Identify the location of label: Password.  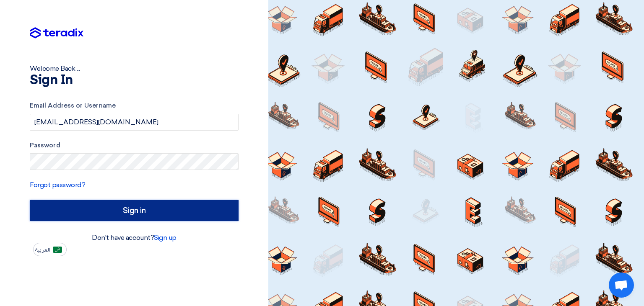
(135, 145).